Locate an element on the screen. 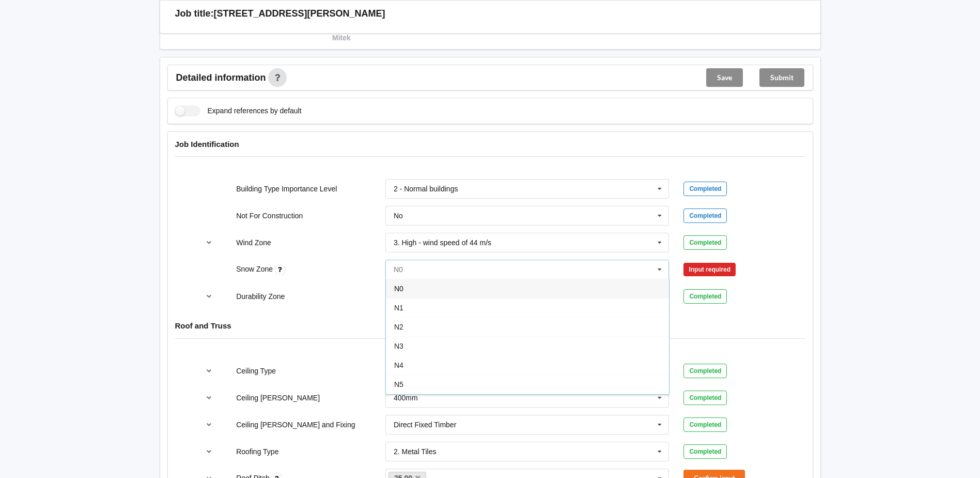  label: Durability Zone is located at coordinates (260, 296).